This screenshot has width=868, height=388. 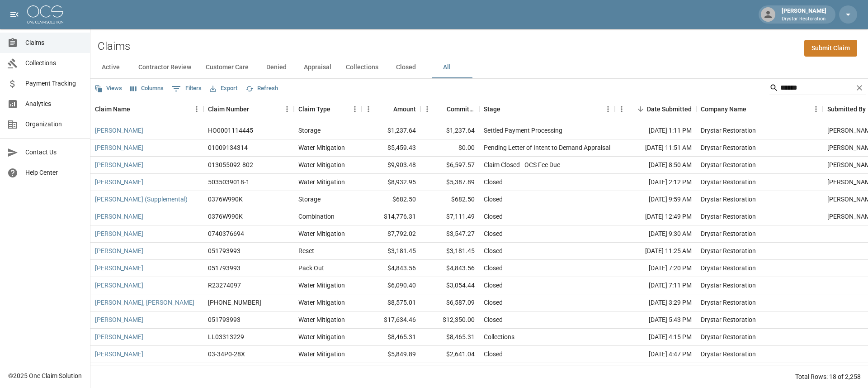 I want to click on div: $17,634.46, so click(x=391, y=320).